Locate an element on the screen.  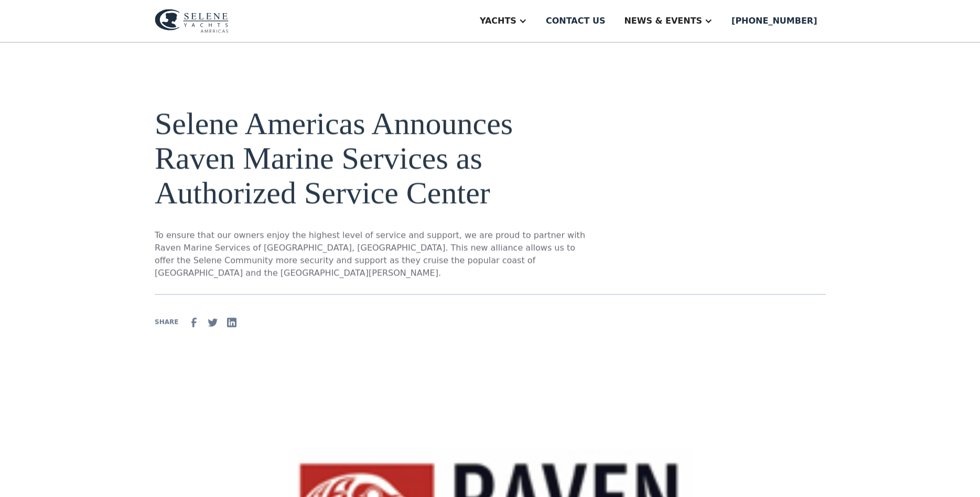
img: logo is located at coordinates (191, 21).